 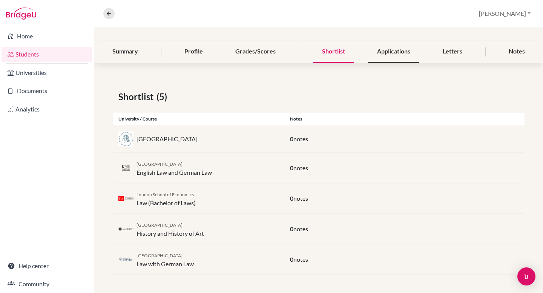 I want to click on div: Law with German Law, so click(x=165, y=260).